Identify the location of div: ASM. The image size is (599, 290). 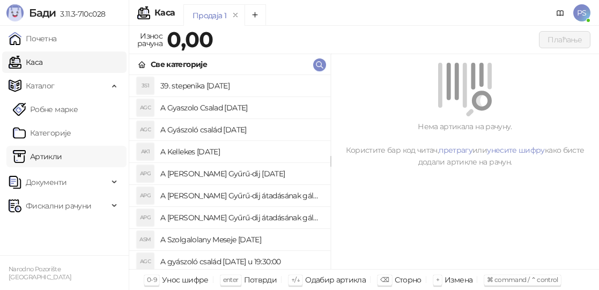
(145, 240).